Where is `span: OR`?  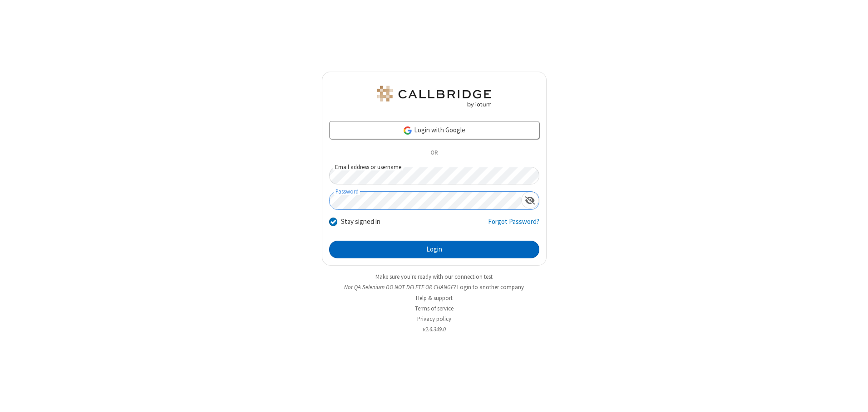
span: OR is located at coordinates (434, 153).